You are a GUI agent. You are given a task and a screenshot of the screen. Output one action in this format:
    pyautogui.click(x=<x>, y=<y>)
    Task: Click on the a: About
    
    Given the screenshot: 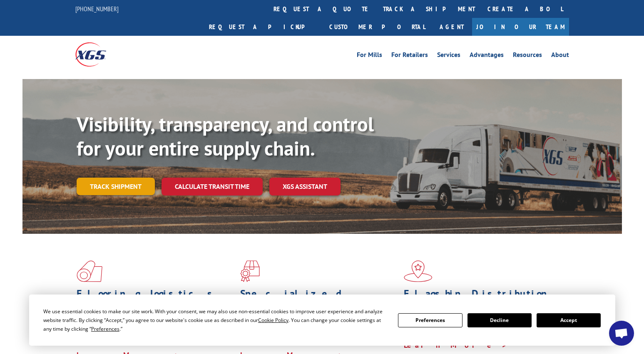 What is the action you would take?
    pyautogui.click(x=560, y=56)
    